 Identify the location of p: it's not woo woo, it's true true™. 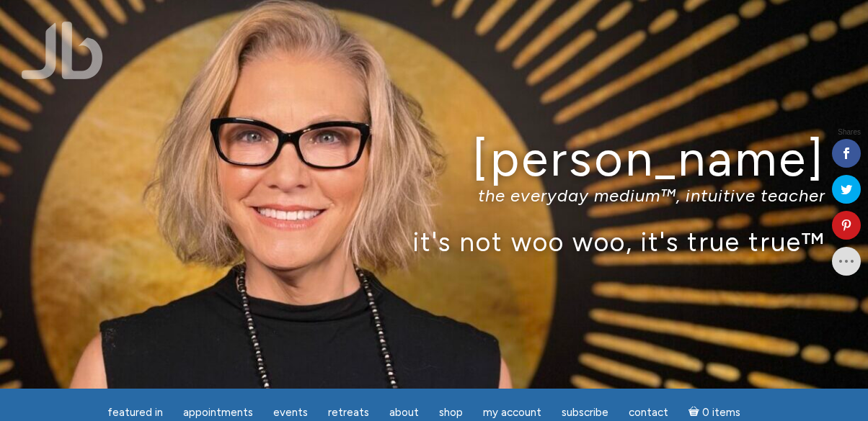
(434, 242).